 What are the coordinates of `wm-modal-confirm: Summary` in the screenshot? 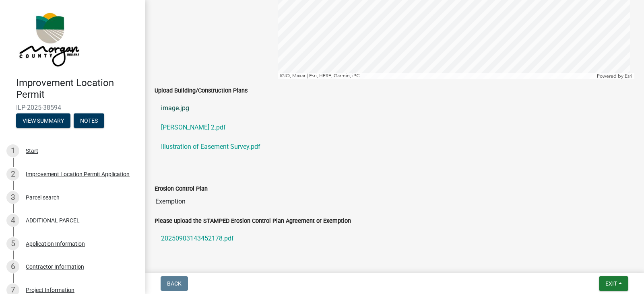 It's located at (43, 121).